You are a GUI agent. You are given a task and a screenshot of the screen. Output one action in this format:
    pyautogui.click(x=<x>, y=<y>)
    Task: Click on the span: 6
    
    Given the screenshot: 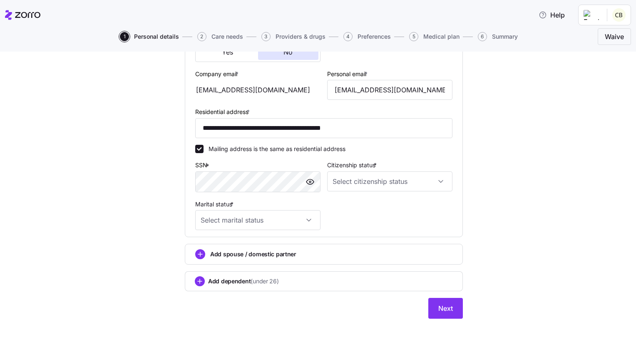 What is the action you would take?
    pyautogui.click(x=483, y=37)
    